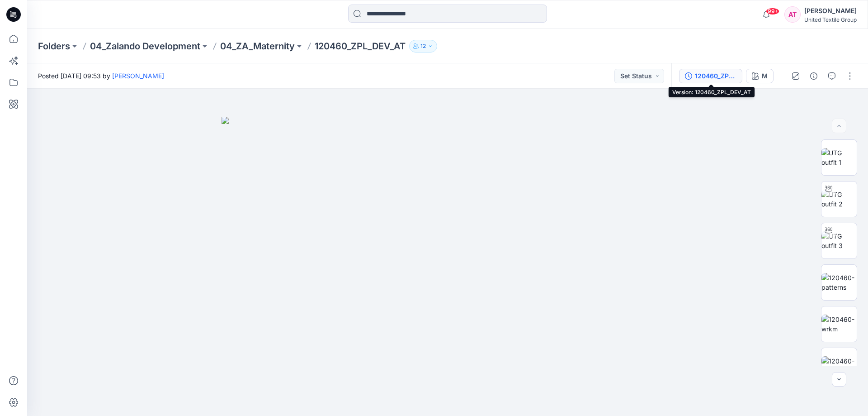 The image size is (868, 416). What do you see at coordinates (764, 76) in the screenshot?
I see `div: M` at bounding box center [764, 76].